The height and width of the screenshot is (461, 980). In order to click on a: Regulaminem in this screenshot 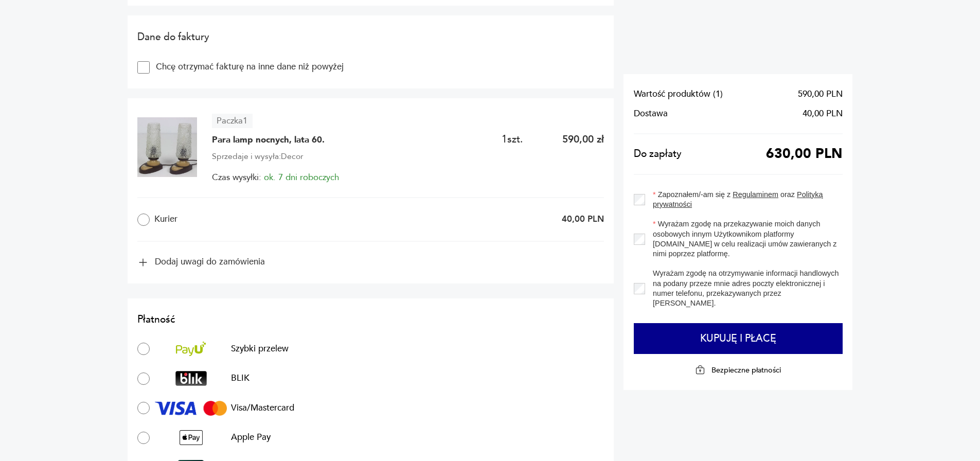, I will do `click(755, 195)`.